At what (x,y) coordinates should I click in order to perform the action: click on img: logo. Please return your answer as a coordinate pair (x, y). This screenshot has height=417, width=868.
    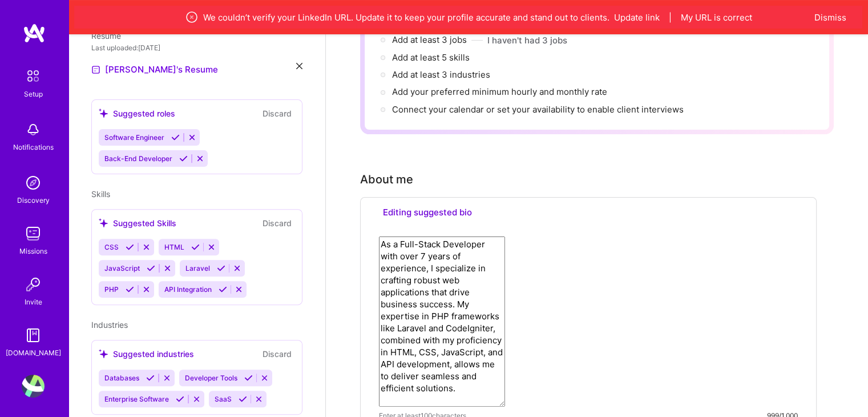
    Looking at the image, I should click on (34, 33).